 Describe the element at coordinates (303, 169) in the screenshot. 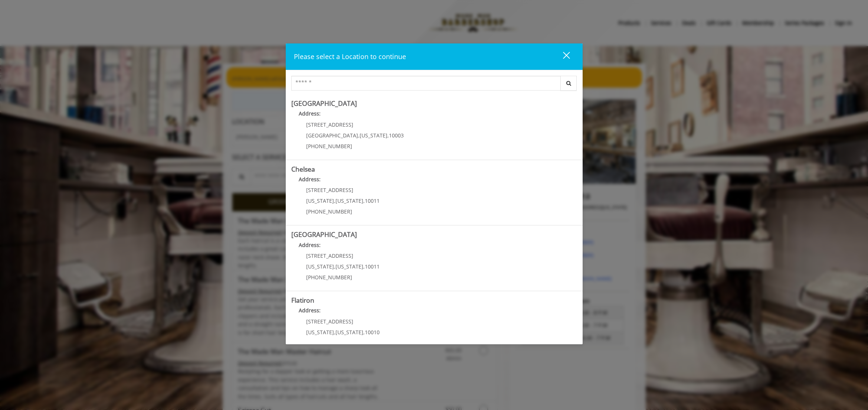

I see `b: Chelsea` at that location.